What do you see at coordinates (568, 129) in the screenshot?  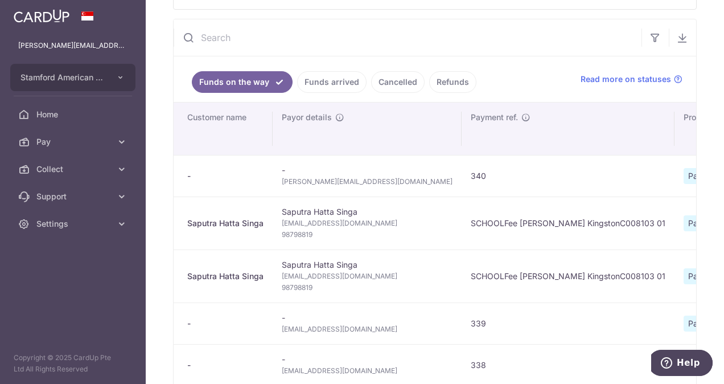 I see `th: Payment ref.` at bounding box center [568, 129].